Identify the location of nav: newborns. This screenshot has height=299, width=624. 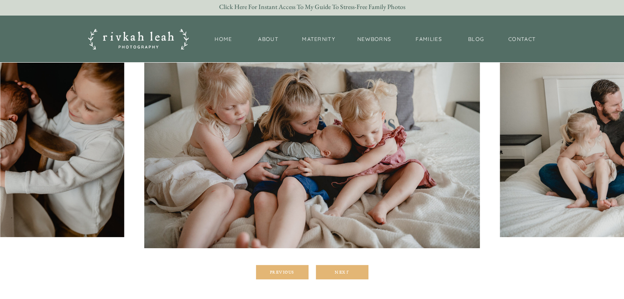
(374, 39).